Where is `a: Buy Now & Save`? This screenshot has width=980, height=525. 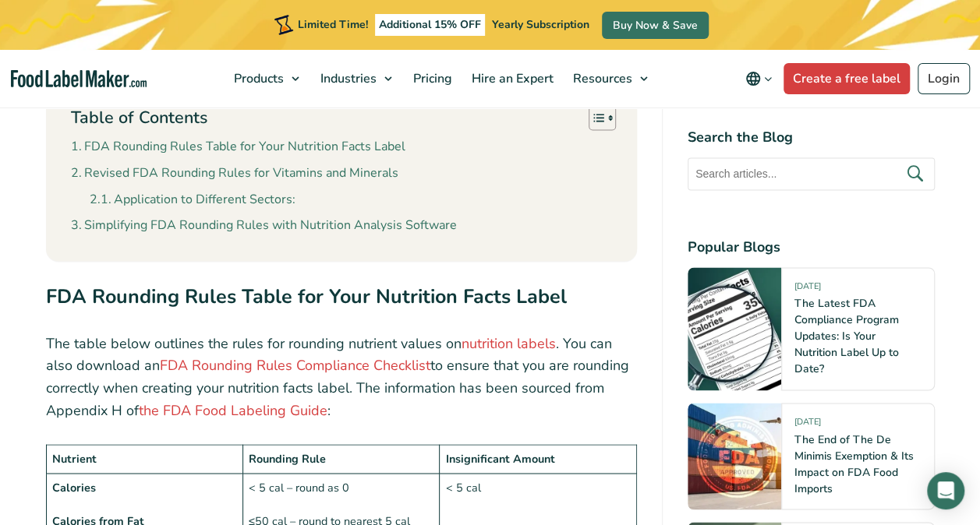 a: Buy Now & Save is located at coordinates (655, 25).